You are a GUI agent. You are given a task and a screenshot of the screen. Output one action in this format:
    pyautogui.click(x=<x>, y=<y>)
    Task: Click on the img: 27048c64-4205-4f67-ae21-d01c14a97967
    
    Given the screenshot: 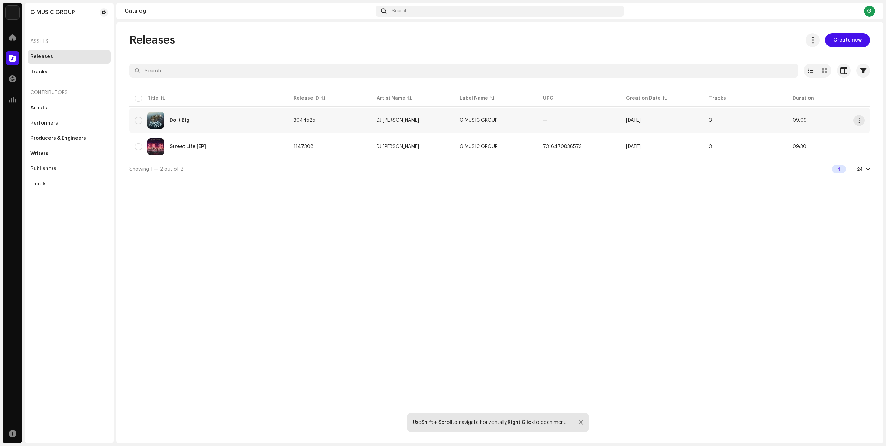 What is the action you would take?
    pyautogui.click(x=156, y=120)
    